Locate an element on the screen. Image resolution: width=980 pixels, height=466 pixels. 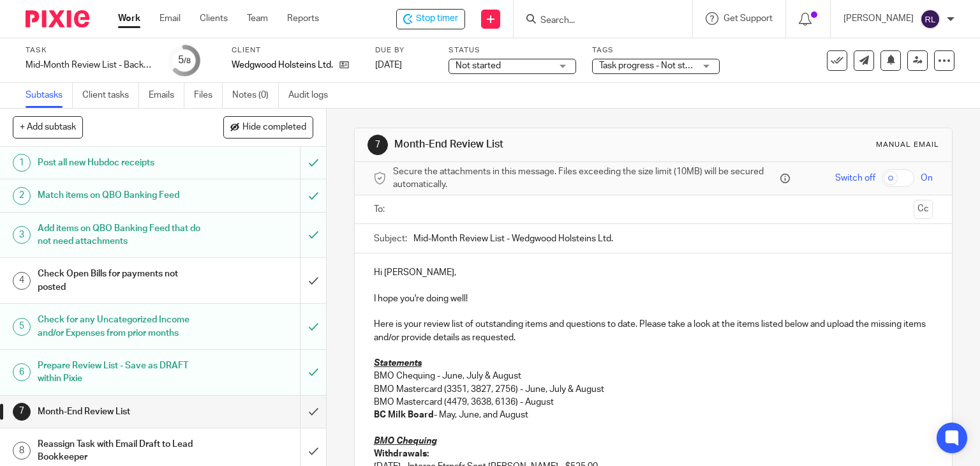
div: 1 is located at coordinates (22, 163).